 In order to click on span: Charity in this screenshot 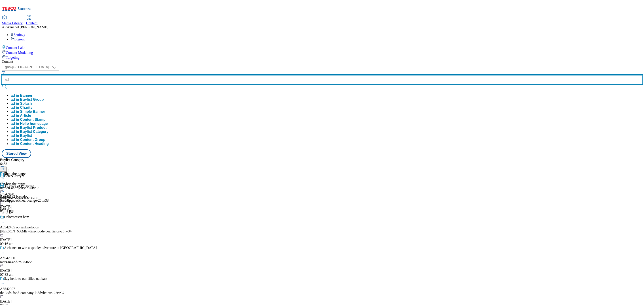, I will do `click(26, 108)`.